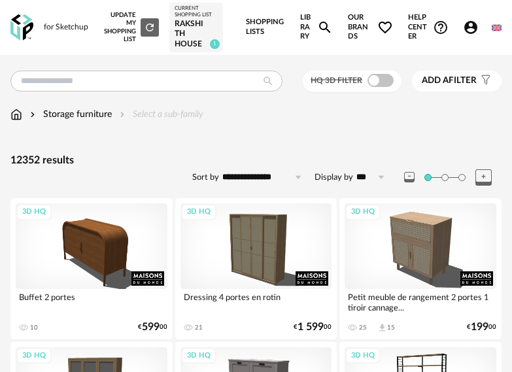 The height and width of the screenshot is (372, 512). I want to click on div: 15, so click(391, 327).